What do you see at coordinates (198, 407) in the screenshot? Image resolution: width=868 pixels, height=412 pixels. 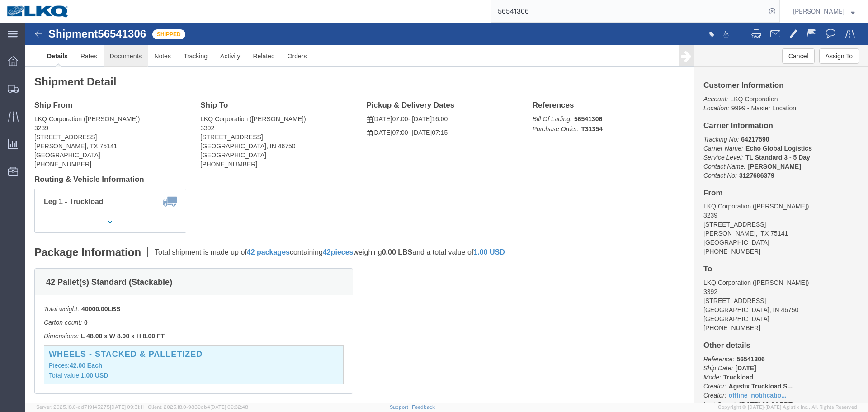 I see `span: Client: 2025.18.0-9839db4` at bounding box center [198, 407].